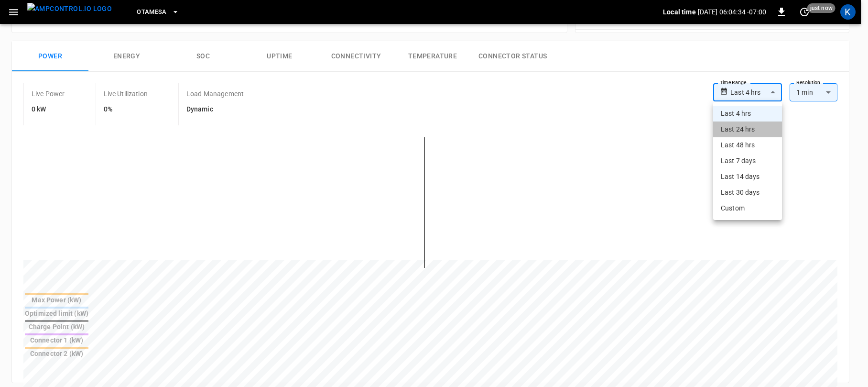 The width and height of the screenshot is (868, 387). Describe the element at coordinates (748, 208) in the screenshot. I see `li: Custom` at that location.